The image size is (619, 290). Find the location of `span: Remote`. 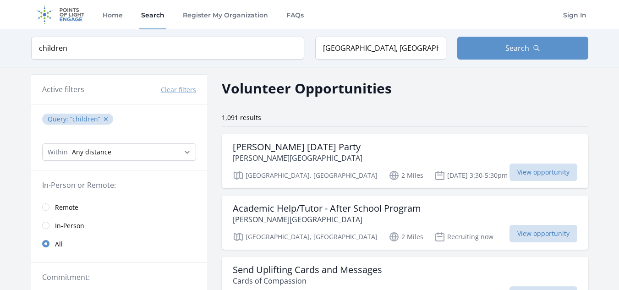

span: Remote is located at coordinates (66, 208).